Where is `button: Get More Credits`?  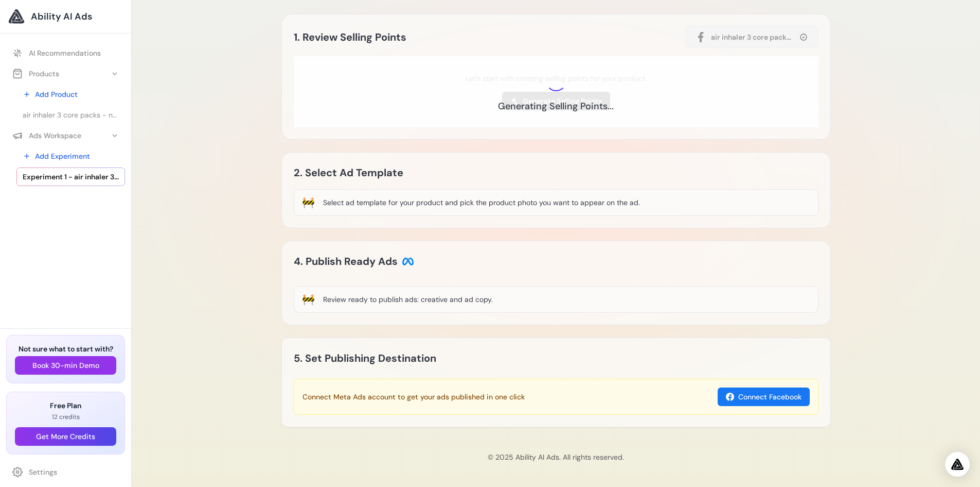 button: Get More Credits is located at coordinates (65, 437).